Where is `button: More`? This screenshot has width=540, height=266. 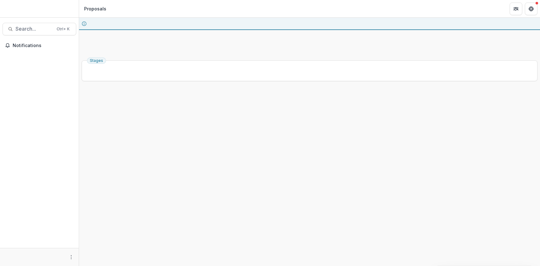
button: More is located at coordinates (71, 257).